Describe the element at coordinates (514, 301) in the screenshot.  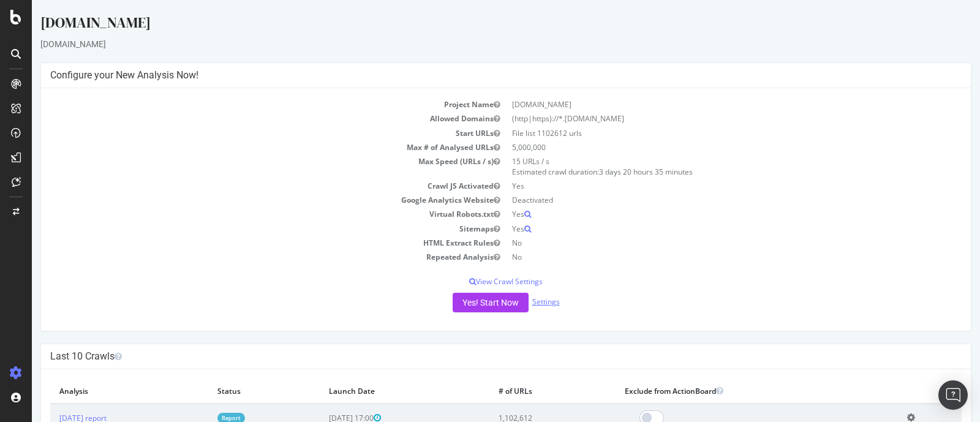
I see `a: Settings` at that location.